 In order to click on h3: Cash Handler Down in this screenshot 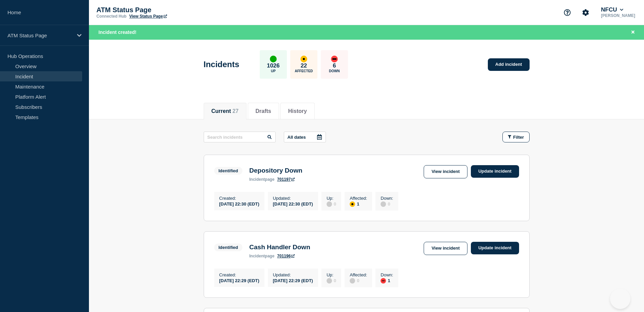, I will do `click(280, 247)`.